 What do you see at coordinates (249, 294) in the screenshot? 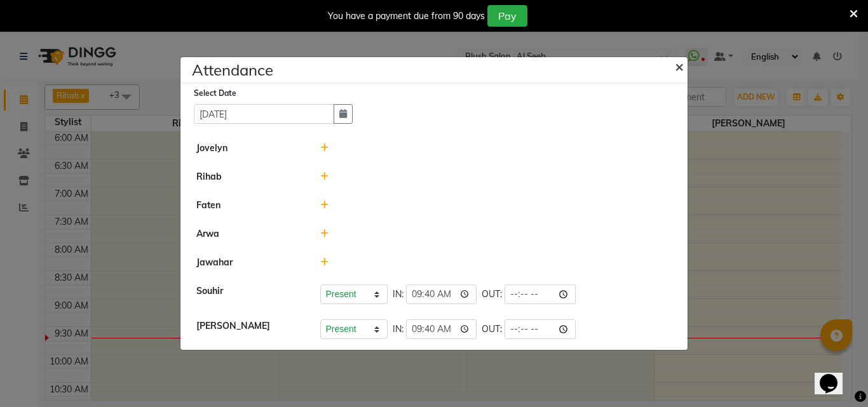
I see `div: Souhir` at bounding box center [249, 294].